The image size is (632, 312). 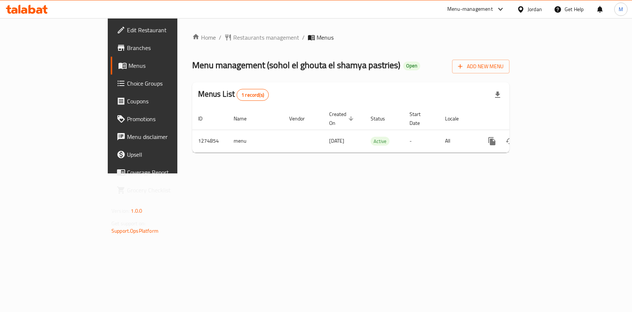 I want to click on button: more, so click(x=492, y=141).